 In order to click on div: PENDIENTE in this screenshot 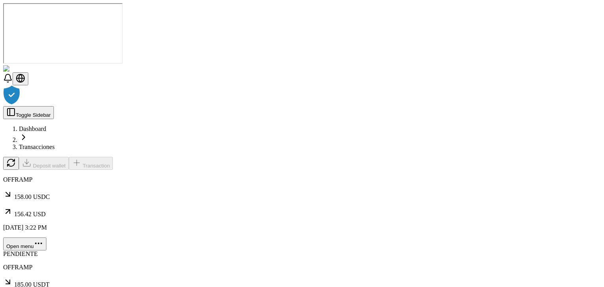, I will do `click(302, 254)`.